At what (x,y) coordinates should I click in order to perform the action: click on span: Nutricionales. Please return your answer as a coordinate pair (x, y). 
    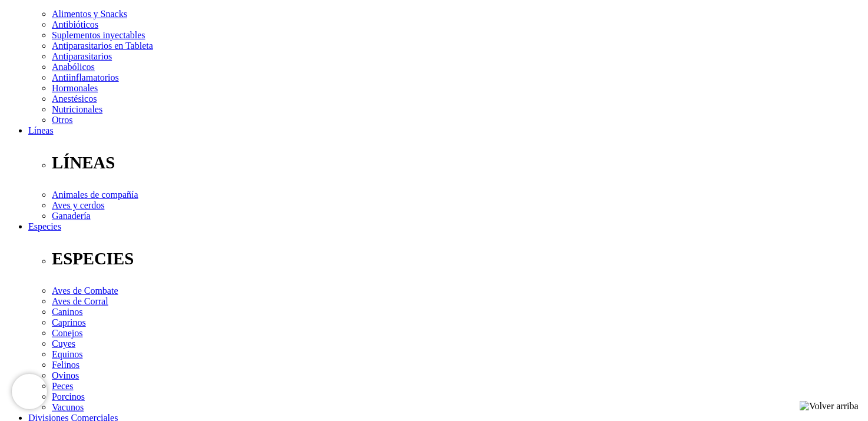
    Looking at the image, I should click on (77, 109).